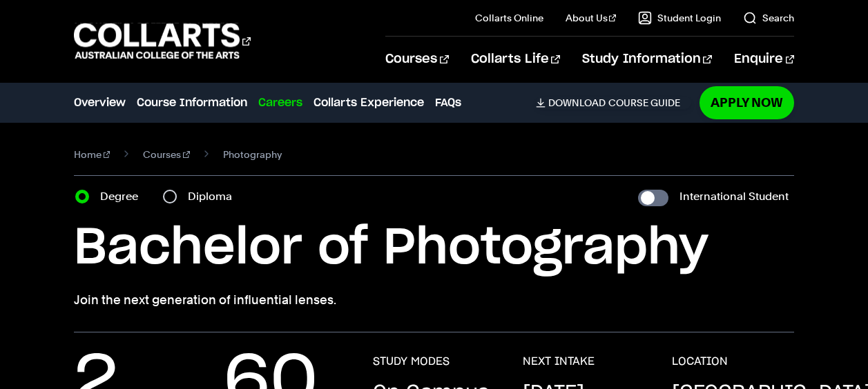 Image resolution: width=868 pixels, height=389 pixels. I want to click on a: Collarts Online, so click(509, 18).